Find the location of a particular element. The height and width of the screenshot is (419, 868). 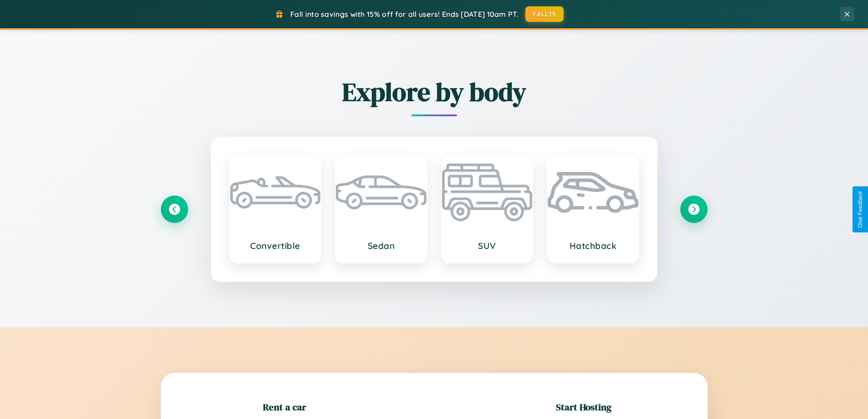

h3: Convertible is located at coordinates (275, 245).